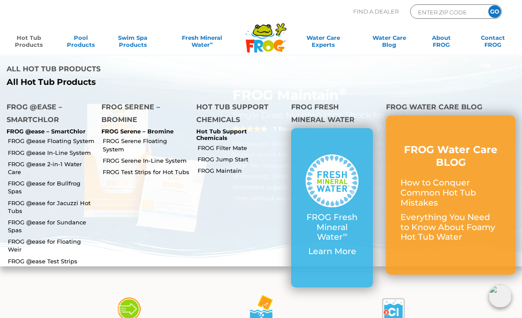 This screenshot has width=522, height=318. Describe the element at coordinates (146, 161) in the screenshot. I see `a: FROG Serene In-Line System` at that location.